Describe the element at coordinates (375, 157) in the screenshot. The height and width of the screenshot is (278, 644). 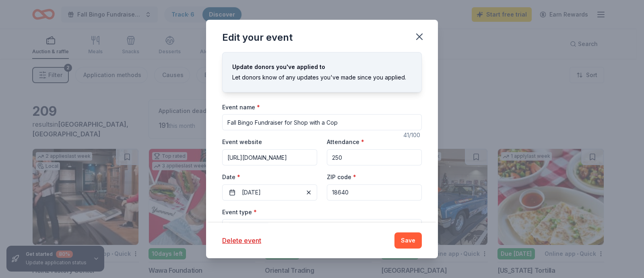
I see `input: 20` at that location.